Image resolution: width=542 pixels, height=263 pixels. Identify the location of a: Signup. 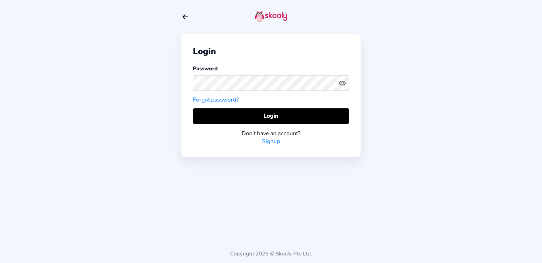
(271, 141).